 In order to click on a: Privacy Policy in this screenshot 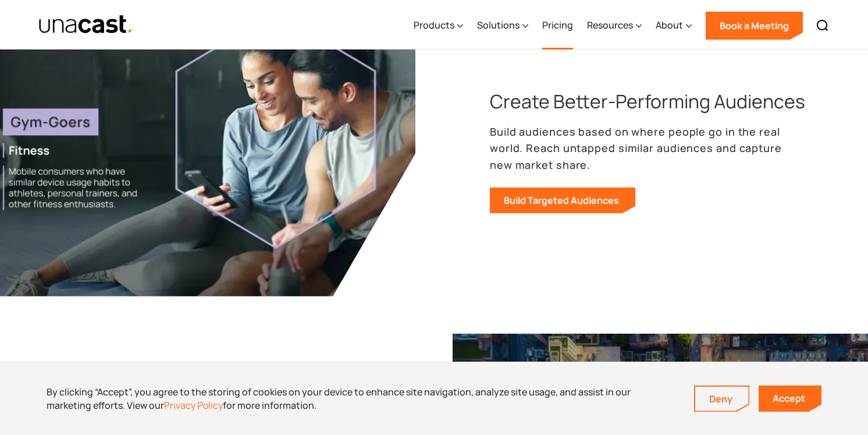, I will do `click(193, 405)`.